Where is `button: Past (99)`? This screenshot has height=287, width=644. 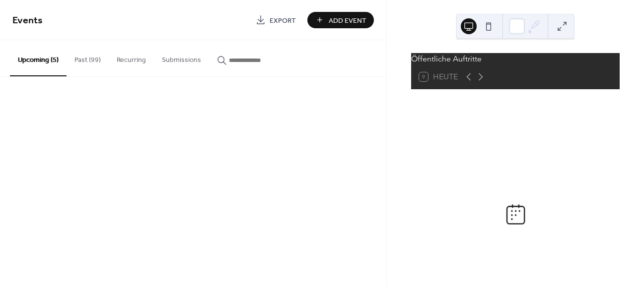
button: Past (99) is located at coordinates (87, 58).